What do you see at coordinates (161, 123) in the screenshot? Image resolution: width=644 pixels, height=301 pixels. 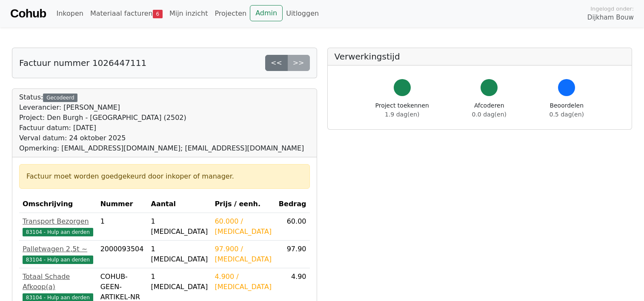 I see `div: Status:` at bounding box center [161, 123].